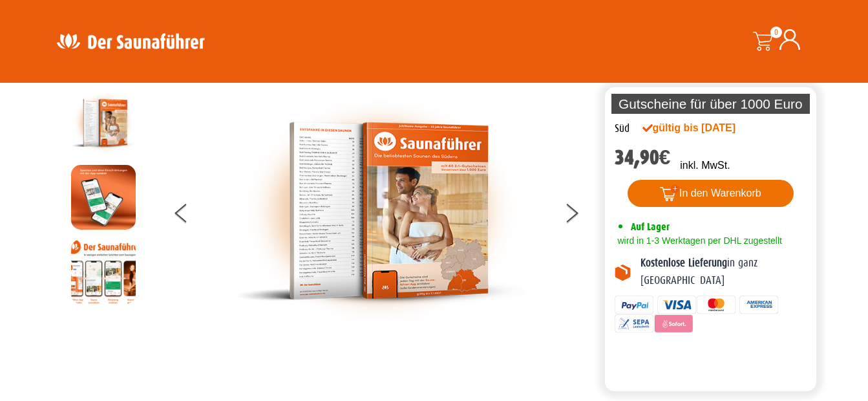 The width and height of the screenshot is (868, 401). I want to click on div: Süd, so click(622, 129).